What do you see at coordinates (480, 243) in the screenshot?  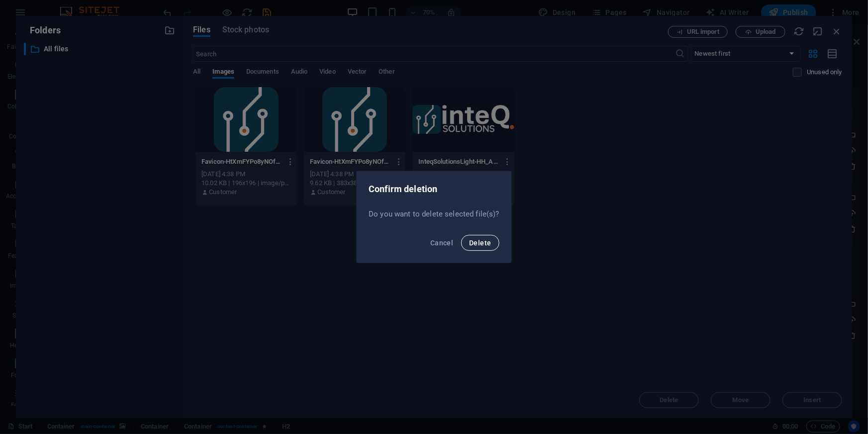 I see `button: Delete` at bounding box center [480, 243].